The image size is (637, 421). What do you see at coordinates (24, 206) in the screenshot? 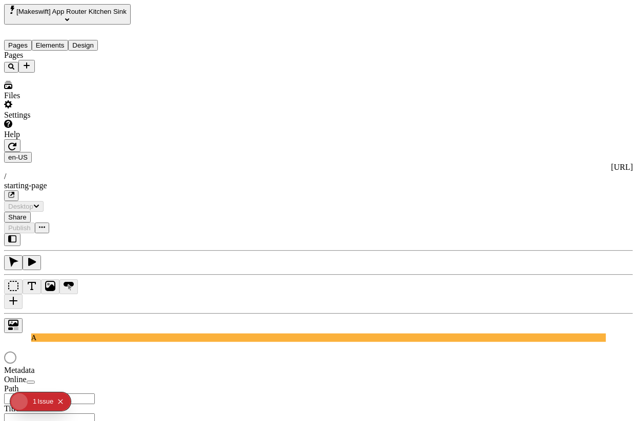
I see `button: Desktop` at bounding box center [24, 206].